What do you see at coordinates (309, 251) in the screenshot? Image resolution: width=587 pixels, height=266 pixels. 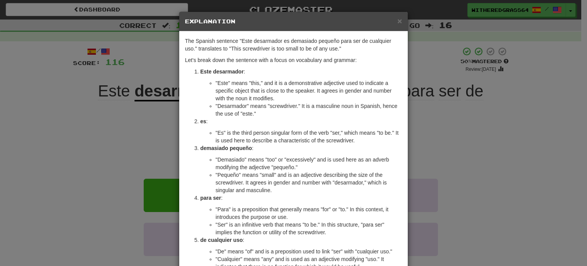 I see `li: "De" means "of" and is a preposition used to link "ser" with "cualquier uso."` at bounding box center [309, 251].